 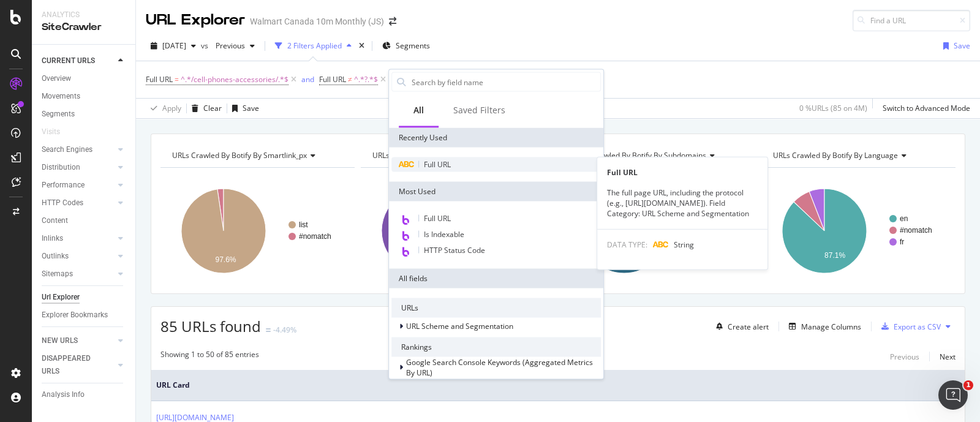 What do you see at coordinates (740, 326) in the screenshot?
I see `button: Create alert` at bounding box center [740, 326].